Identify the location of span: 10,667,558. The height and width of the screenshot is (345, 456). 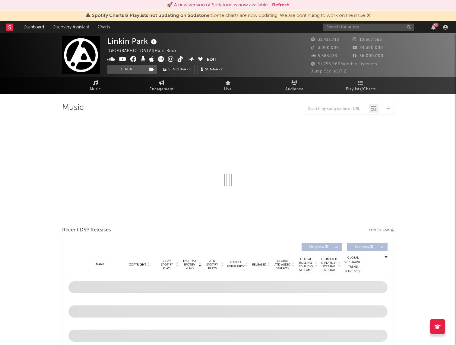
(368, 40).